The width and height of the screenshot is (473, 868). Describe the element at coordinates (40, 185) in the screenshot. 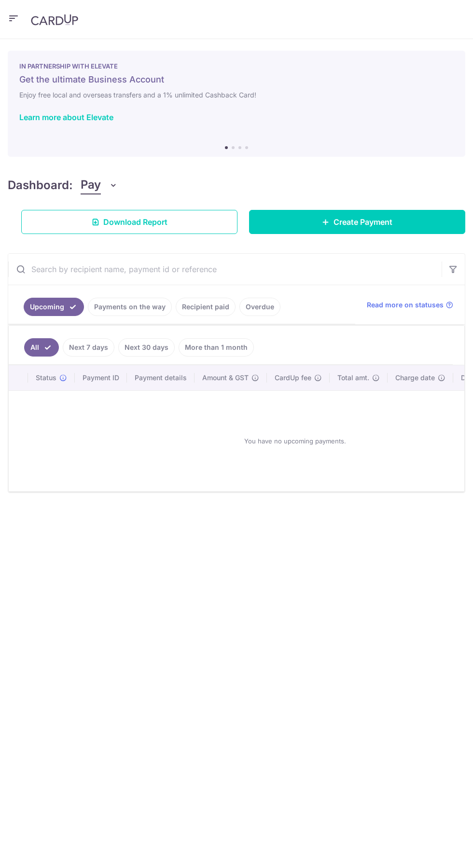

I see `h4: Dashboard:` at that location.